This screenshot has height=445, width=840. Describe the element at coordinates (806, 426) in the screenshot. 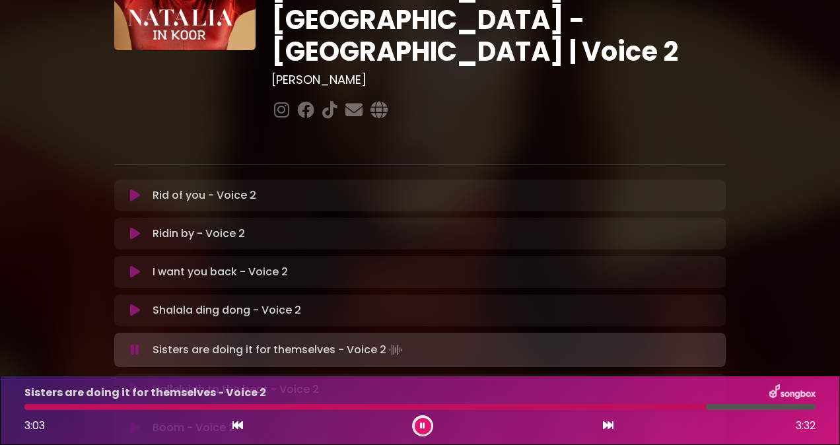

I see `span: 3:32` at that location.